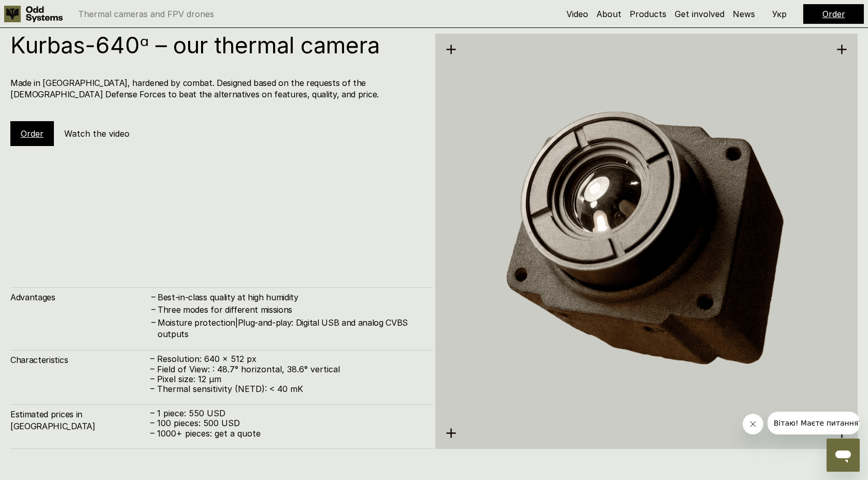 This screenshot has height=480, width=868. What do you see at coordinates (287, 389) in the screenshot?
I see `p: – Thermal sensitivity (NETD): < 40 mK` at bounding box center [287, 389].